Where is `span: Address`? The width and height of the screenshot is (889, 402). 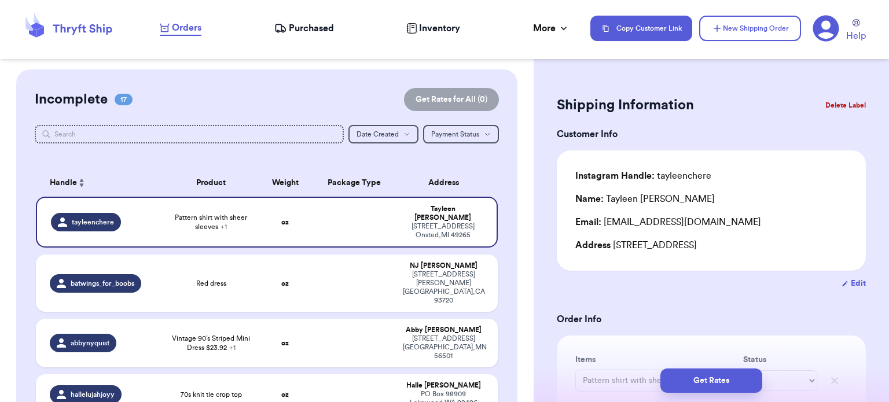 span: Address is located at coordinates (593, 245).